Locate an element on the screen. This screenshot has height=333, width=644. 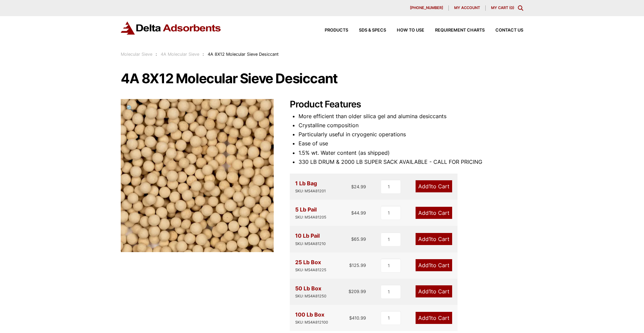
a: How to Use is located at coordinates (405, 30).